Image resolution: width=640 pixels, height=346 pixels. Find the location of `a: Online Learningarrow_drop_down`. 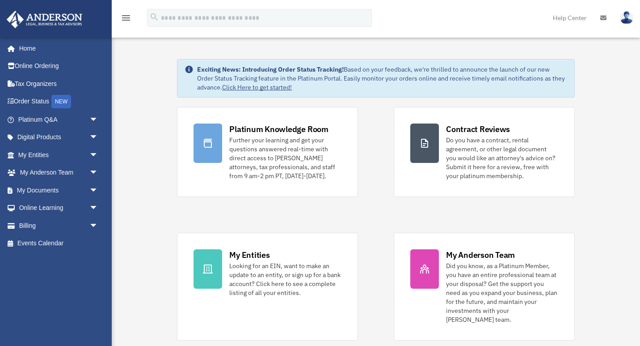

a: Online Learningarrow_drop_down is located at coordinates (59, 208).